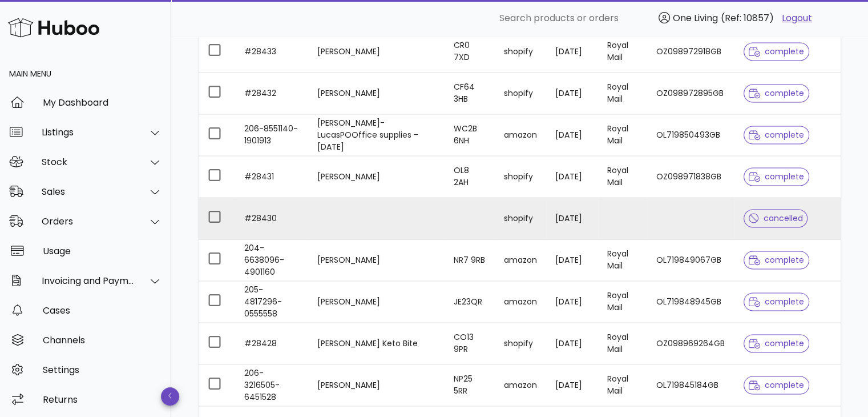  Describe the element at coordinates (470, 51) in the screenshot. I see `td: CR0 7XD` at that location.